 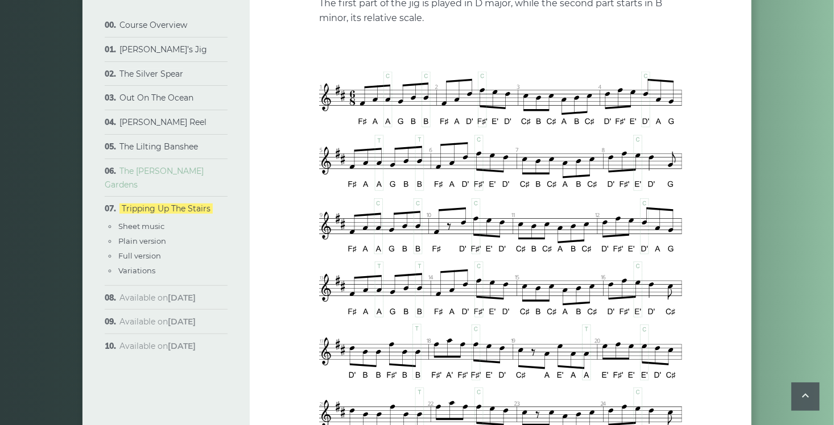 I want to click on a: Sheet music, so click(x=141, y=226).